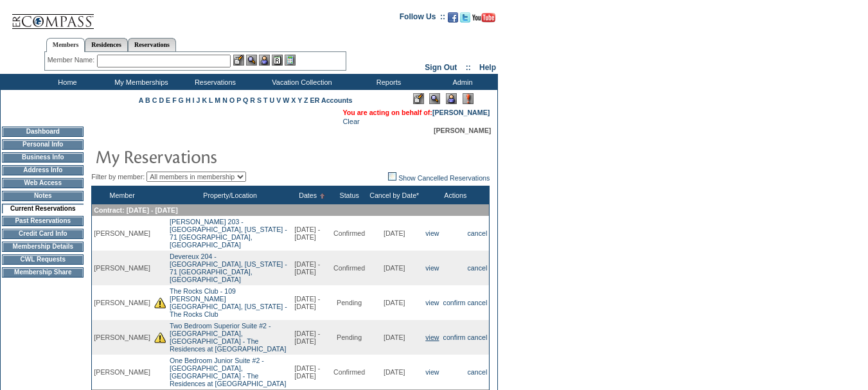 This screenshot has width=868, height=390. What do you see at coordinates (43, 132) in the screenshot?
I see `td: Dashboard` at bounding box center [43, 132].